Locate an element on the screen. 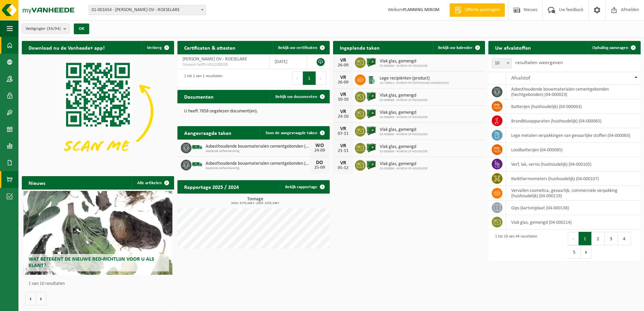 This screenshot has height=311, width=644. h2: Certificaten & attesten is located at coordinates (210, 47).